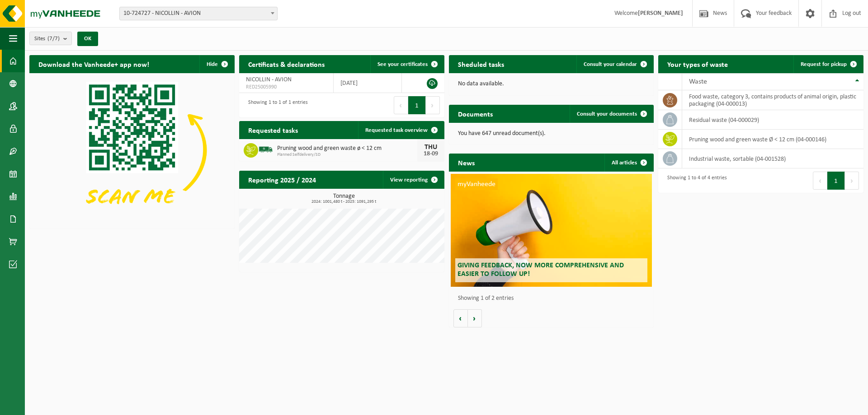 The height and width of the screenshot is (415, 868). I want to click on a: See your certificates, so click(407, 64).